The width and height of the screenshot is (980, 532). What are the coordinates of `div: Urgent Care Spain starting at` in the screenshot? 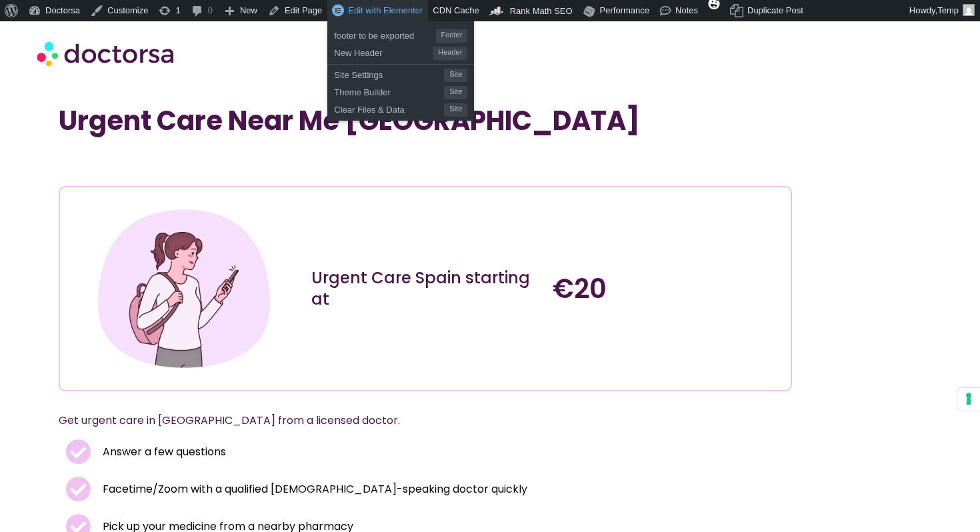 It's located at (426, 289).